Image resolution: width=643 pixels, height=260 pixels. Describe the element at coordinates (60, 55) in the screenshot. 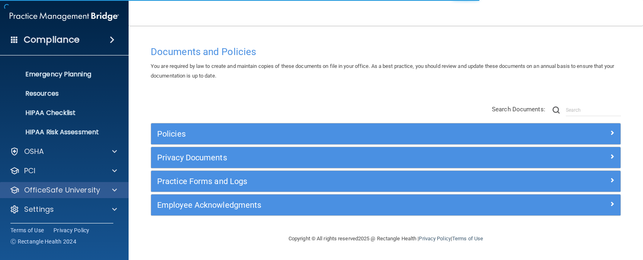

I see `p: Business Associates` at that location.